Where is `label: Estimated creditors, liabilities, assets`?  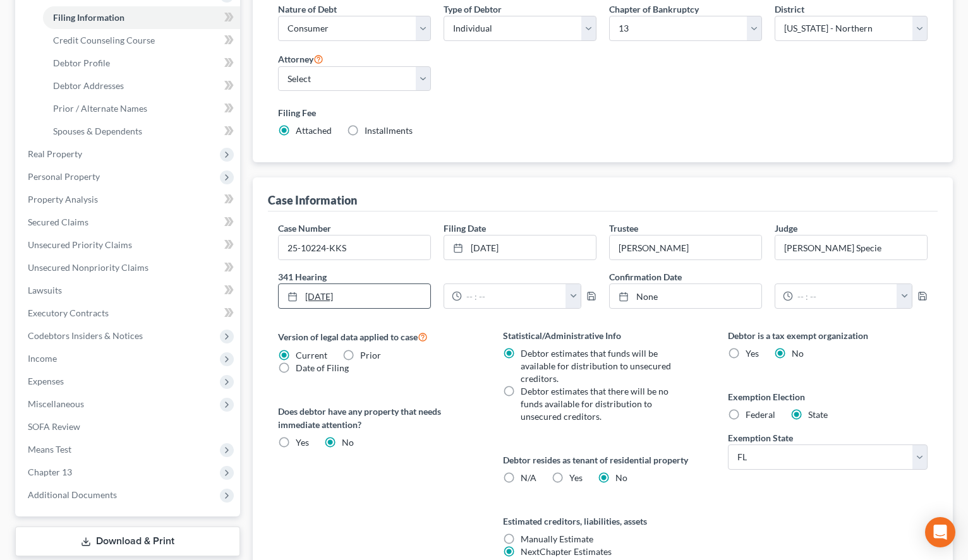 label: Estimated creditors, liabilities, assets is located at coordinates (603, 521).